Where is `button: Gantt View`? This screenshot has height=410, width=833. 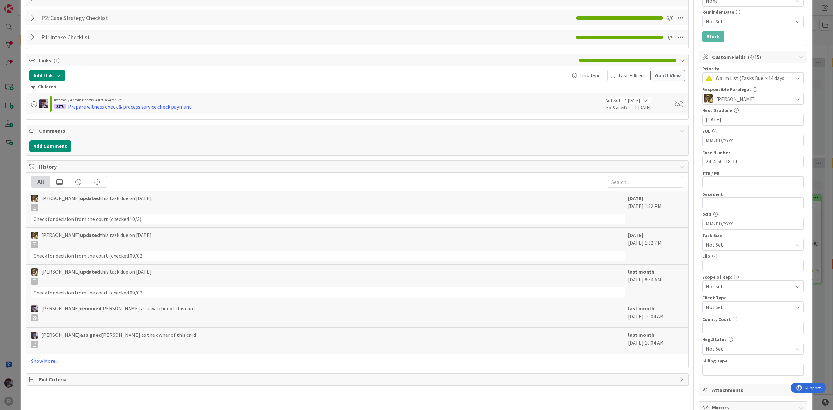
button: Gantt View is located at coordinates (668, 75).